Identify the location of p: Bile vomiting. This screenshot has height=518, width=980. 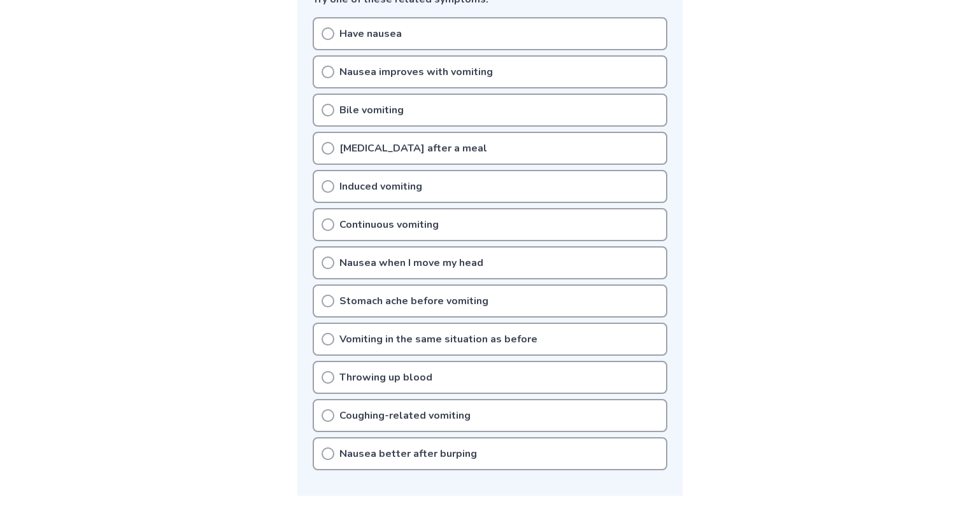
(371, 110).